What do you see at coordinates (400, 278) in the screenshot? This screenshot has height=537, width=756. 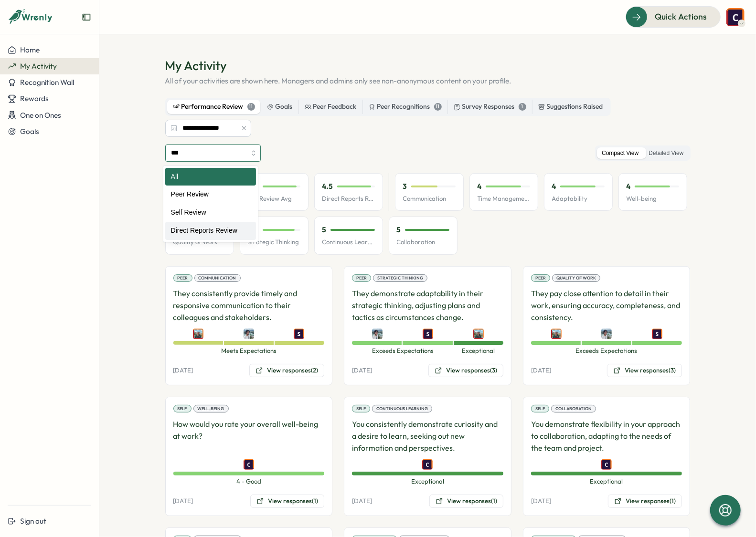 I see `div: Strategic Thinking` at bounding box center [400, 278].